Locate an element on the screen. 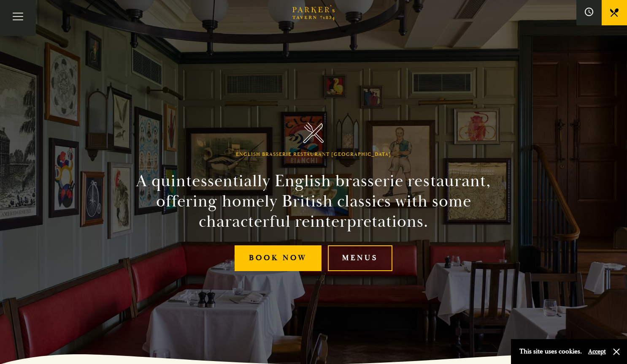  button: Close and accept is located at coordinates (617, 351).